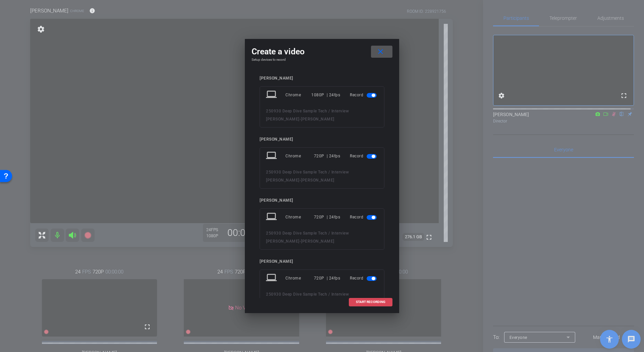 The width and height of the screenshot is (644, 352). I want to click on div: Create a video, so click(322, 52).